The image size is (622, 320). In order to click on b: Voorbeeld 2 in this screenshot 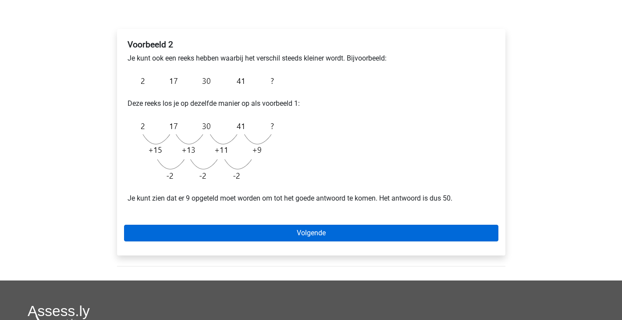, I will do `click(150, 44)`.